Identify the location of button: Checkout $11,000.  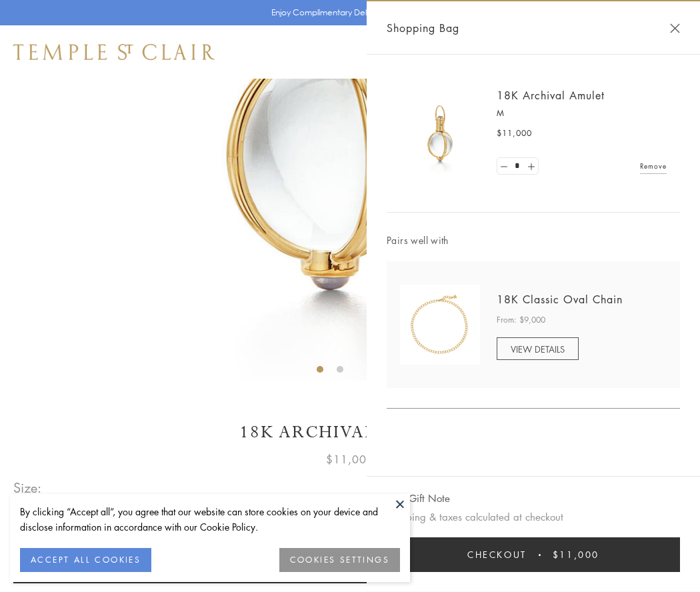
(533, 554).